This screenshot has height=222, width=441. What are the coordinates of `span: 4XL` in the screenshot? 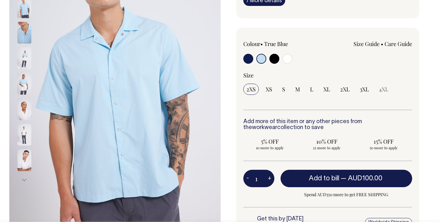 It's located at (384, 89).